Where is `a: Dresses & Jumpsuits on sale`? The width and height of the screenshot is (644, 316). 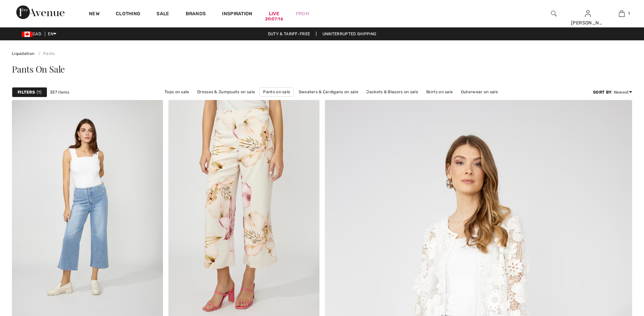 a: Dresses & Jumpsuits on sale is located at coordinates (226, 92).